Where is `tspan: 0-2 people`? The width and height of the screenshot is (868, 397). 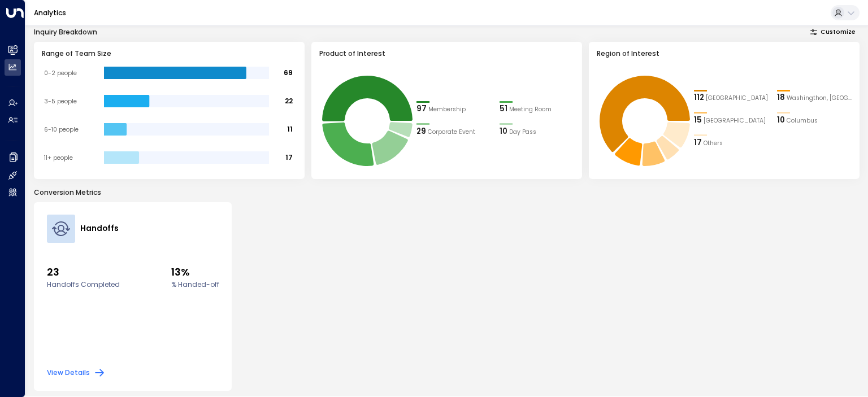 tspan: 0-2 people is located at coordinates (60, 73).